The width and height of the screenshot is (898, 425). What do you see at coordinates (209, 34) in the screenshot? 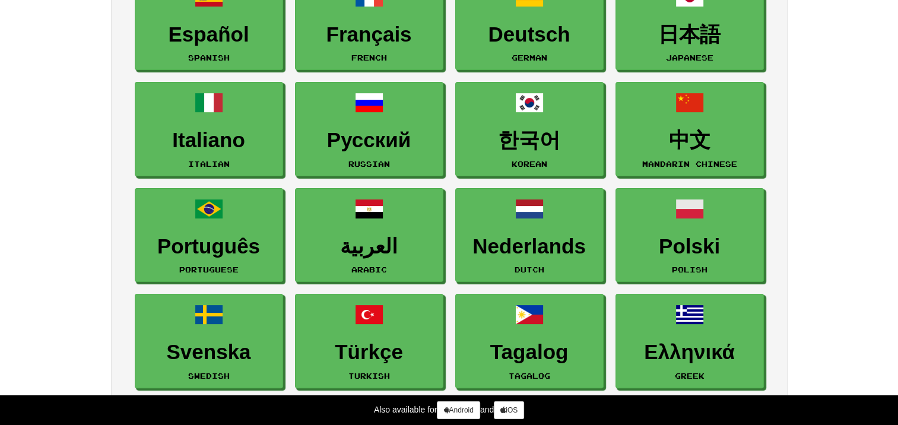
I see `h3: Español` at bounding box center [209, 34].